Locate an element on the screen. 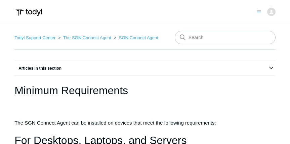  span: Articles in this section is located at coordinates (38, 68).